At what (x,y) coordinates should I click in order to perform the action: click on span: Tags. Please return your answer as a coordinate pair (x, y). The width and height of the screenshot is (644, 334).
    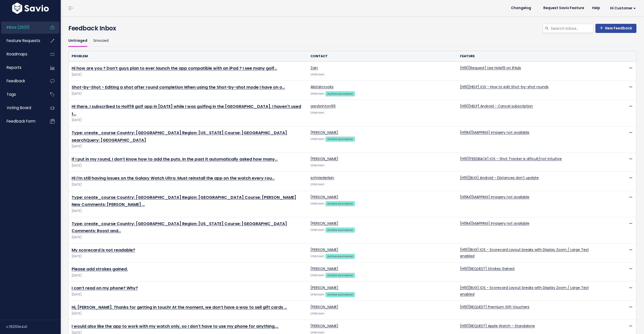
    Looking at the image, I should click on (11, 94).